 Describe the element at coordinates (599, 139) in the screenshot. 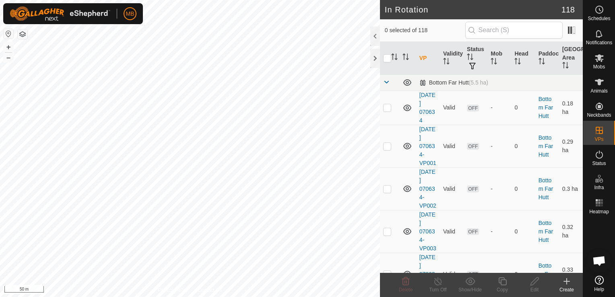

I see `span: VPs` at that location.